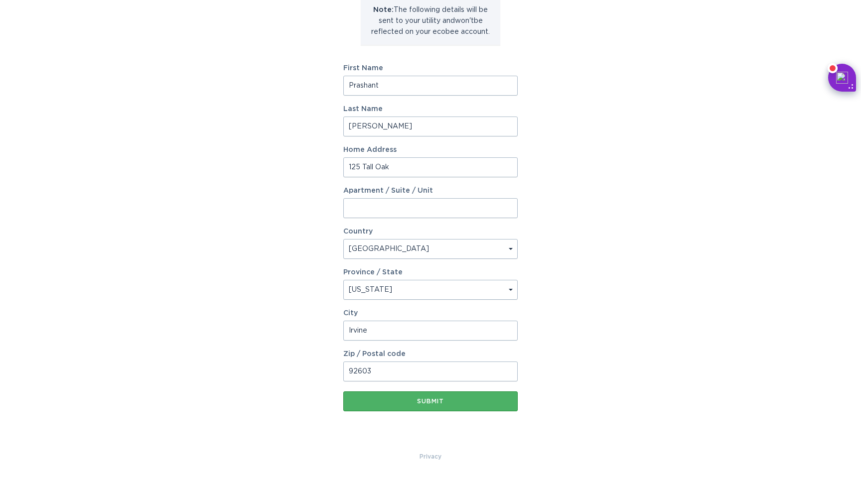 The height and width of the screenshot is (477, 861). What do you see at coordinates (430, 68) in the screenshot?
I see `label: First Name` at bounding box center [430, 68].